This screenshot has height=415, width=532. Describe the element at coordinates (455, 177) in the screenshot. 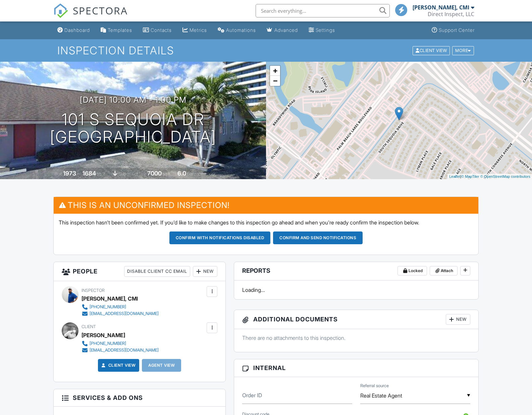

I see `a: Leaflet` at that location.